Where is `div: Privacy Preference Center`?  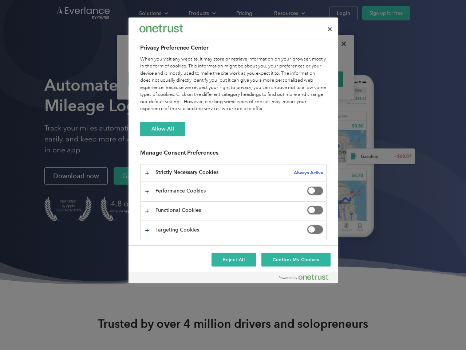
div: Privacy Preference Center is located at coordinates (233, 150).